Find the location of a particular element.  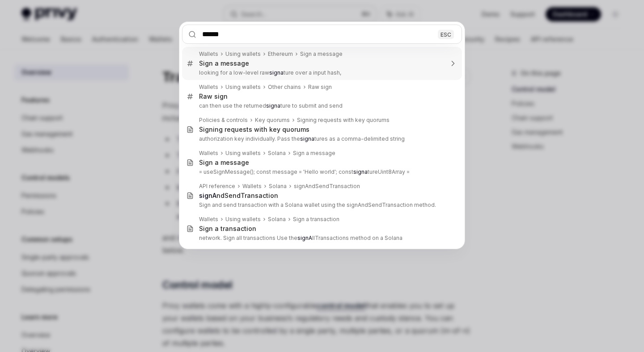

div: API reference is located at coordinates (217, 186).